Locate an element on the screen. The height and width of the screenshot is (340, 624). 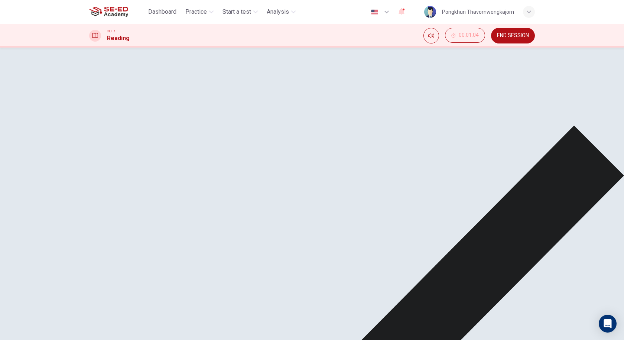
img: en is located at coordinates (374, 12).